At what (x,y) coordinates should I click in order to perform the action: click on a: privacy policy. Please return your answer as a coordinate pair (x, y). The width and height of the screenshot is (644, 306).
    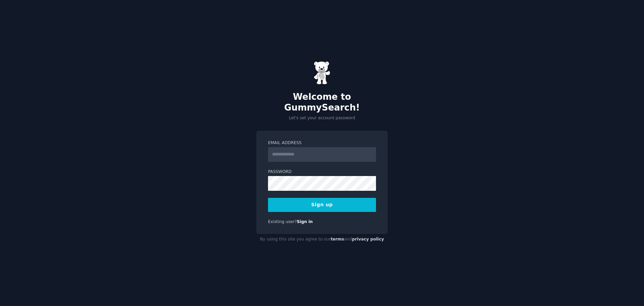
    Looking at the image, I should click on (368, 239).